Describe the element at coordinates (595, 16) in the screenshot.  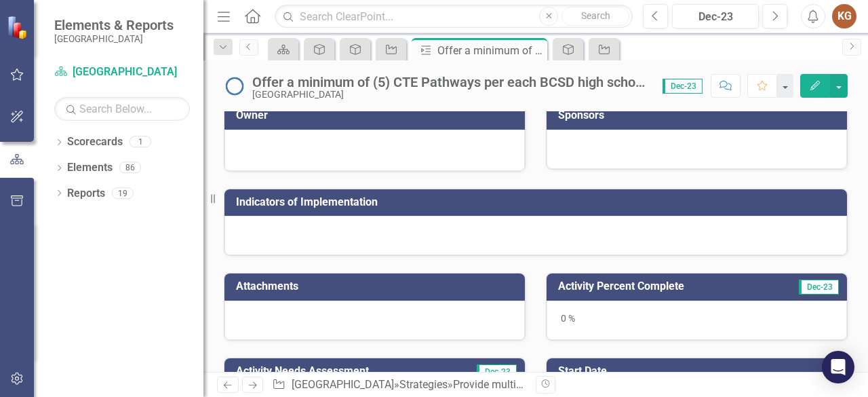
I see `button: Search` at that location.